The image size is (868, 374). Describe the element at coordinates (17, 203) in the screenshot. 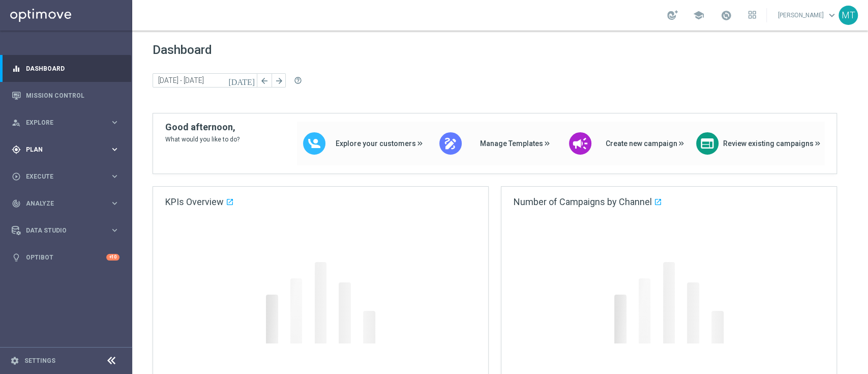

I see `i: track_changes` at that location.